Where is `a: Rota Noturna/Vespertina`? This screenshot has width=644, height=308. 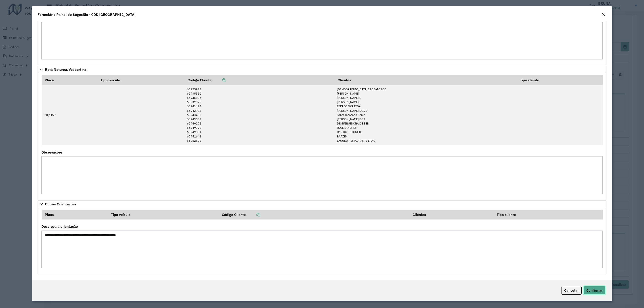 a: Rota Noturna/Vespertina is located at coordinates (322, 69).